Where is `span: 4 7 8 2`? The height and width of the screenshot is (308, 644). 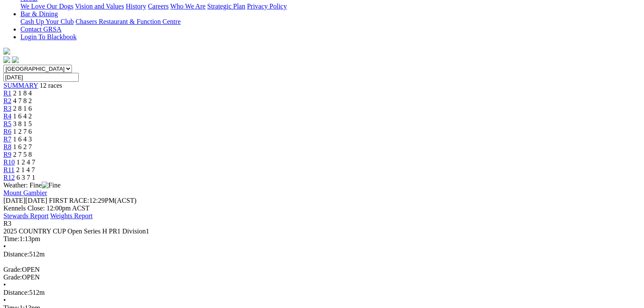
span: 4 7 8 2 is located at coordinates (23, 101).